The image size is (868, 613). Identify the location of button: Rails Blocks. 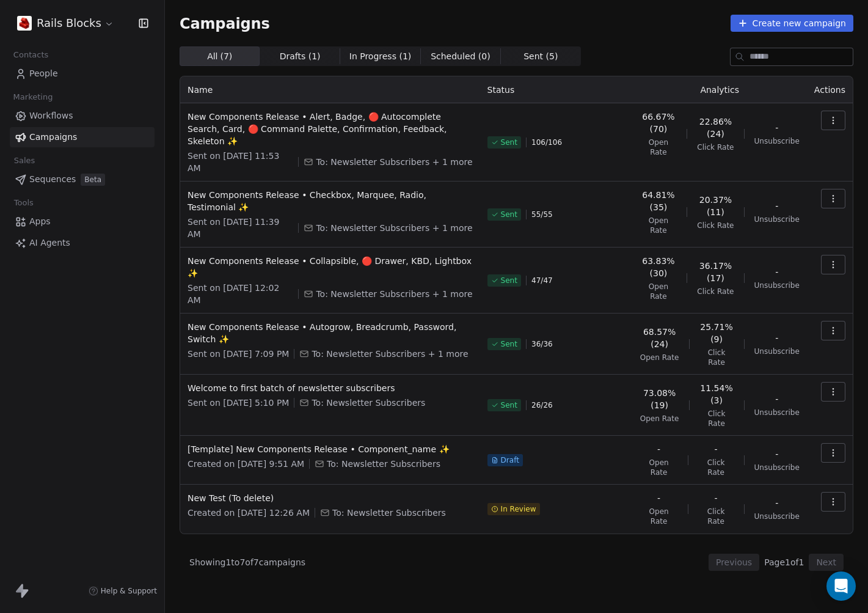
(66, 23).